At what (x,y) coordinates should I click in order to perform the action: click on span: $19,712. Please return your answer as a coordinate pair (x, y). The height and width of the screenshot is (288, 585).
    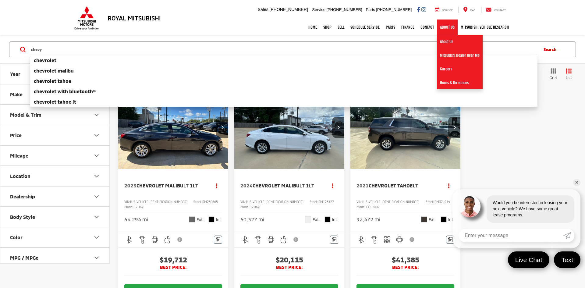
    Looking at the image, I should click on (173, 260).